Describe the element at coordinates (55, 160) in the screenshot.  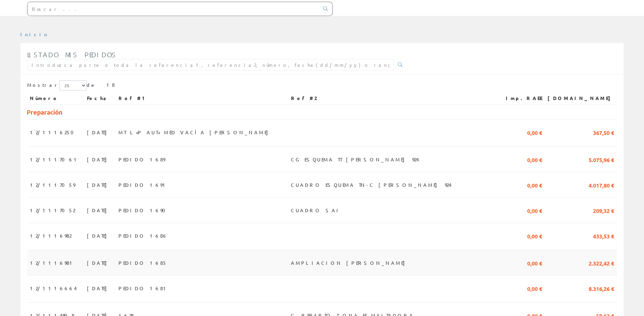
I see `span: 12/1117061` at that location.